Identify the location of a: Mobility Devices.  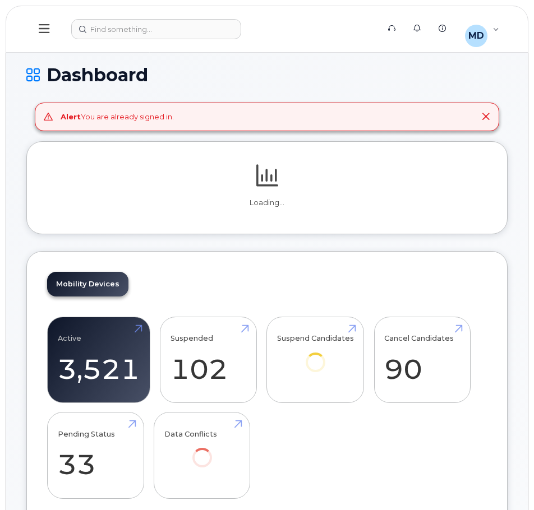
(87, 284).